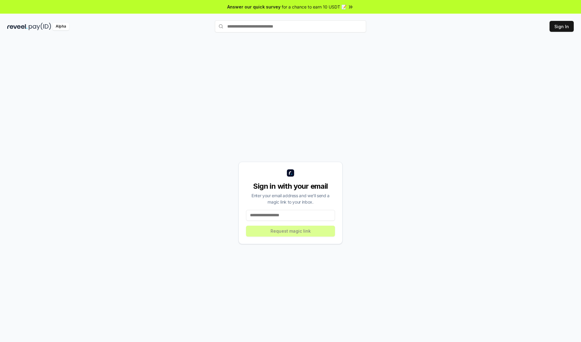 The height and width of the screenshot is (342, 581). I want to click on img: reveel_dark, so click(17, 26).